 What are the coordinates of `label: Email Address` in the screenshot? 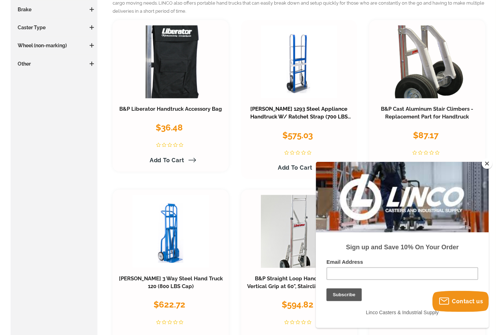 It's located at (86, 101).